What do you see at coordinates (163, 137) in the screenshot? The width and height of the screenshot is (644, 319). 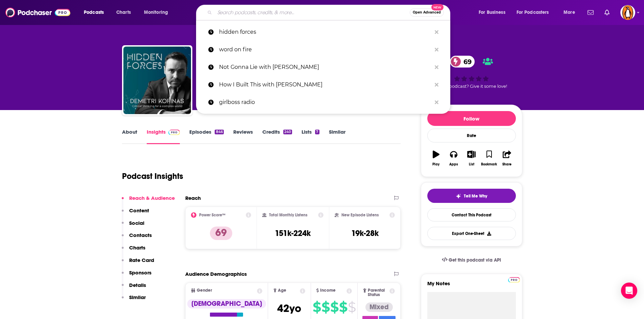 I see `a: InsightsPodchaser Pro` at bounding box center [163, 137].